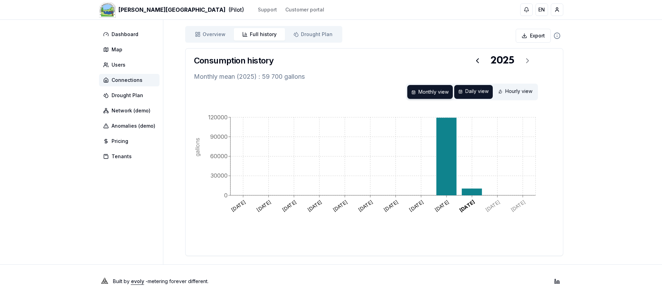  I want to click on a: Network (demo), so click(131, 111).